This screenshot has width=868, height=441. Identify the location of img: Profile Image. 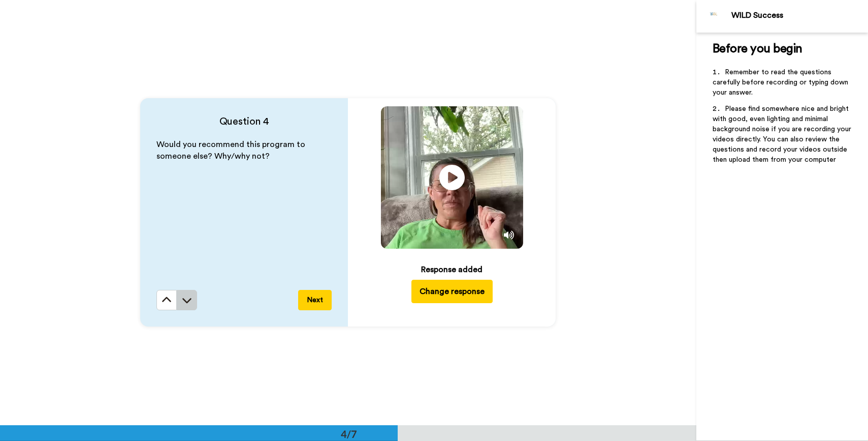
(714, 16).